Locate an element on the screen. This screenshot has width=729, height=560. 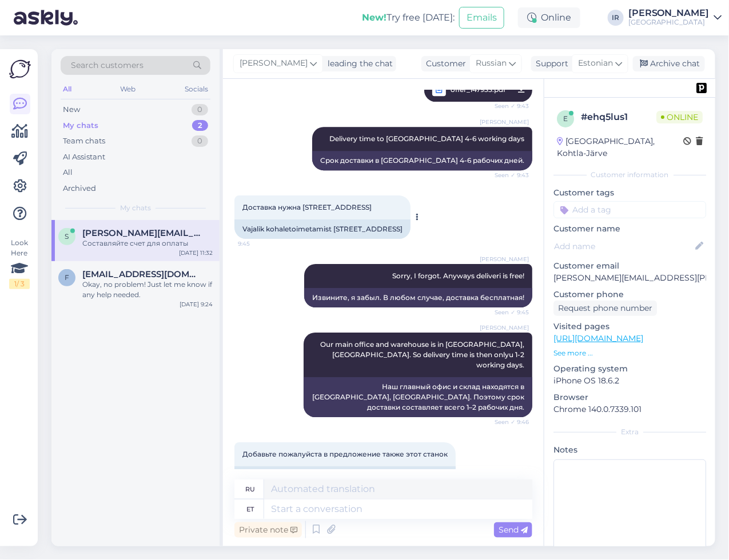
b: New! is located at coordinates (374, 17).